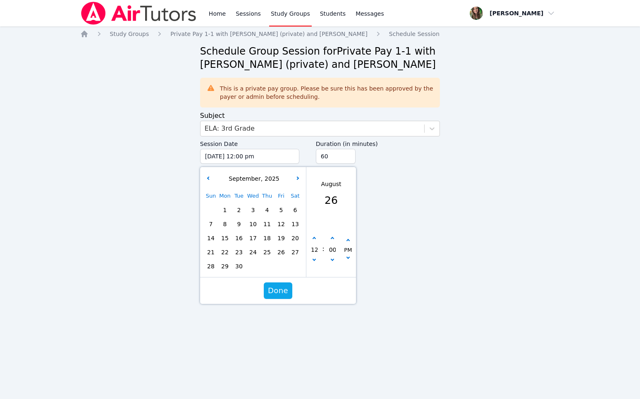 Image resolution: width=640 pixels, height=399 pixels. What do you see at coordinates (295, 238) in the screenshot?
I see `div: Choose Saturday September 20 of 2025` at bounding box center [295, 238].